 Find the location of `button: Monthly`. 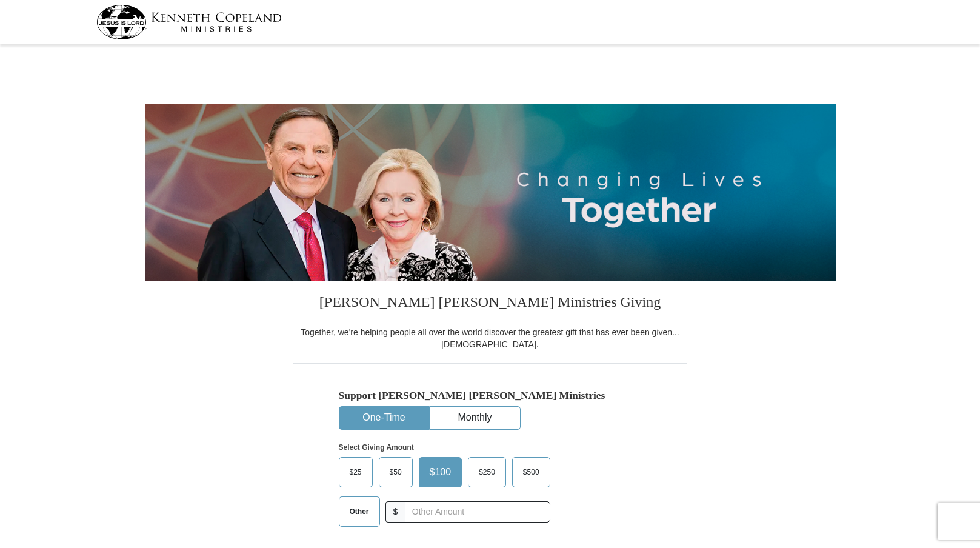

button: Monthly is located at coordinates (475, 417).